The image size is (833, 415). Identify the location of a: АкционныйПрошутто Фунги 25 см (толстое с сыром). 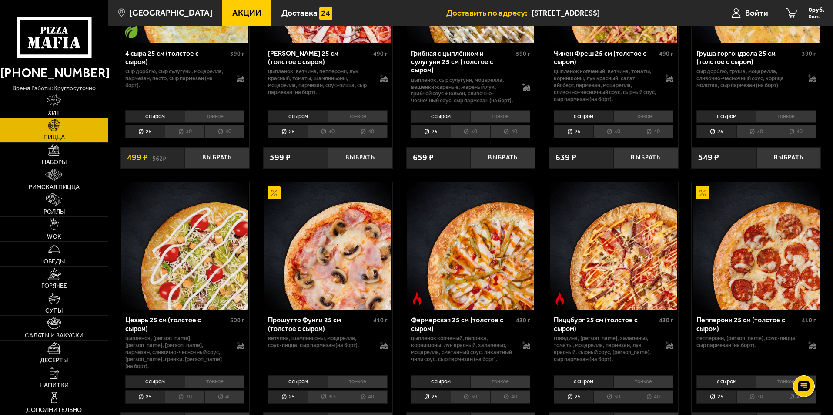
(328, 245).